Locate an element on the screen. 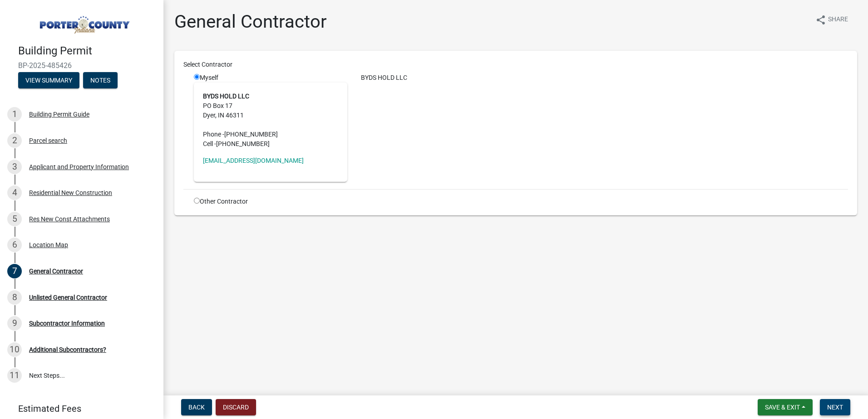  div: BYDS HOLD LLC is located at coordinates (604, 77).